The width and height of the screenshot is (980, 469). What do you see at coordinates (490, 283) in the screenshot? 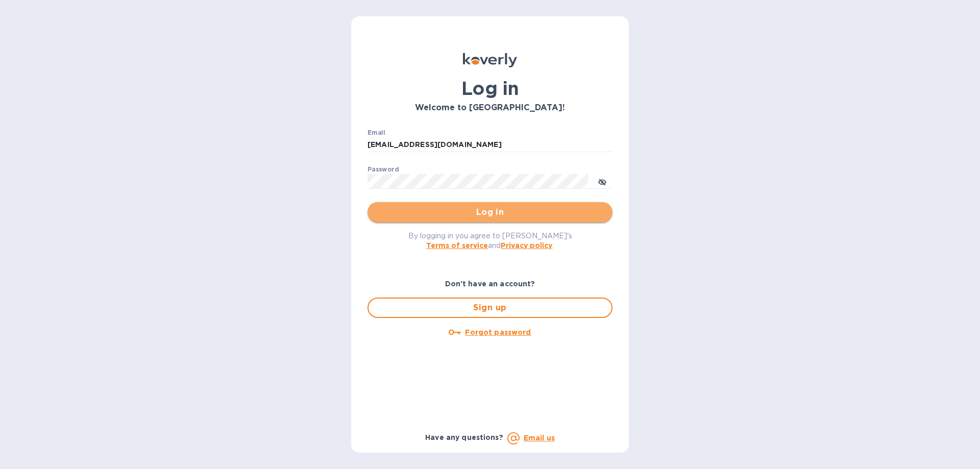
I see `b: Don't have an account?` at bounding box center [490, 283].